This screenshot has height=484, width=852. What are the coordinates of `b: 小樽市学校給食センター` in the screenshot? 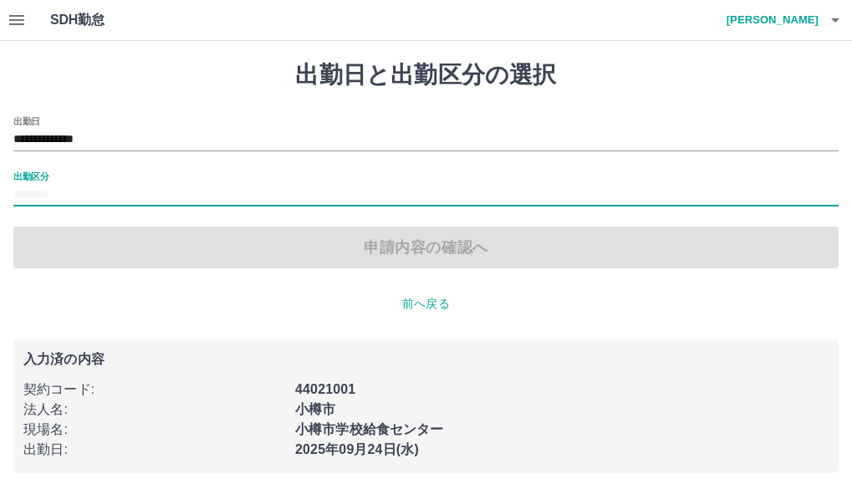 It's located at (370, 429).